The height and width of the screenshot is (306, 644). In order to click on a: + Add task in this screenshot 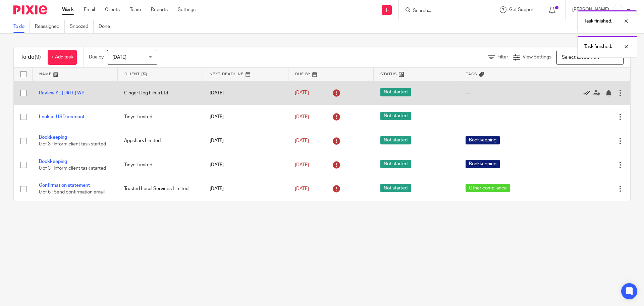, I will do `click(62, 57)`.